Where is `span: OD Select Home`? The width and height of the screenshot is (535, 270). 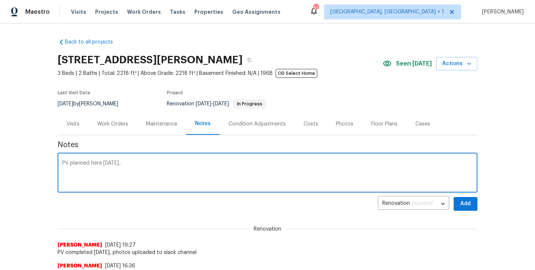
span: OD Select Home is located at coordinates (297, 73).